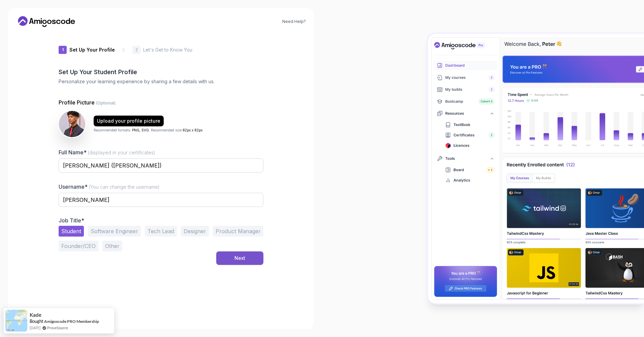  Describe the element at coordinates (161, 166) in the screenshot. I see `input: Enter your Full Name` at that location.